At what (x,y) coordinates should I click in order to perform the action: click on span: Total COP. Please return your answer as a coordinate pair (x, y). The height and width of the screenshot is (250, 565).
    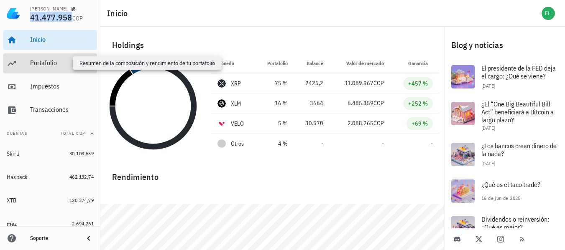
    Looking at the image, I should click on (73, 133).